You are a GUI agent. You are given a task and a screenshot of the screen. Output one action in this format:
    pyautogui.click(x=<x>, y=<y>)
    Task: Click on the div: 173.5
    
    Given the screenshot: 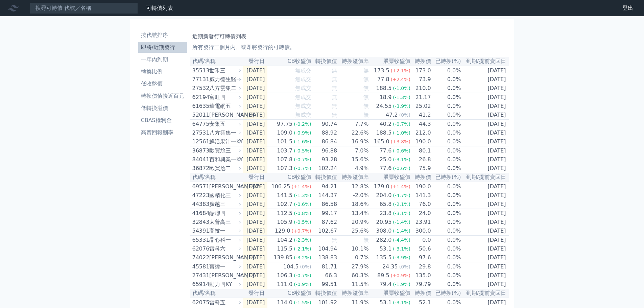 What is the action you would take?
    pyautogui.click(x=381, y=71)
    